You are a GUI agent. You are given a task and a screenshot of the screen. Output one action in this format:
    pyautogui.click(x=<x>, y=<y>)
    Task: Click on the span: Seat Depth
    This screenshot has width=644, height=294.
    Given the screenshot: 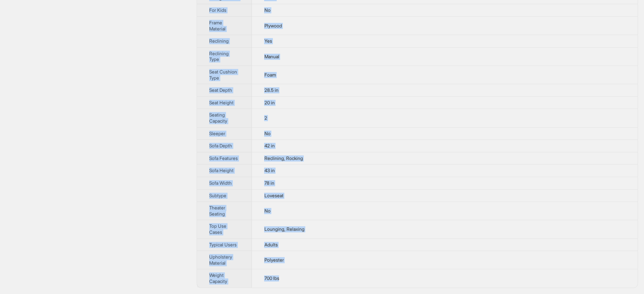 What is the action you would take?
    pyautogui.click(x=221, y=90)
    